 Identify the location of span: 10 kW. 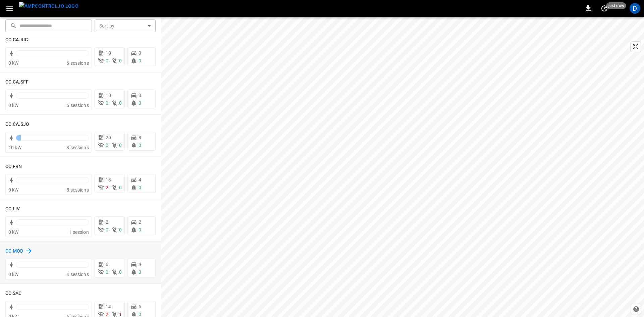
(15, 148).